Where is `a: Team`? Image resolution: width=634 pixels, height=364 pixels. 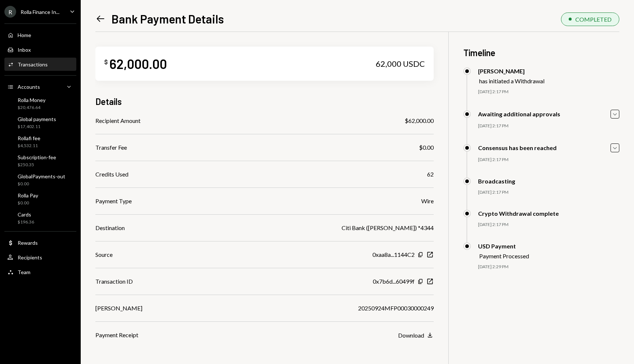
a: Team is located at coordinates (40, 272).